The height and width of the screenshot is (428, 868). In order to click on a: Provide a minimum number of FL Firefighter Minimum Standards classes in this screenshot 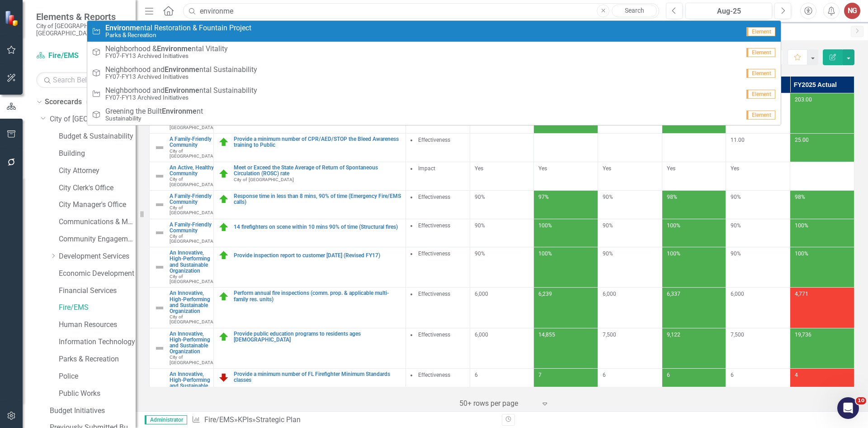, I will do `click(317, 377)`.